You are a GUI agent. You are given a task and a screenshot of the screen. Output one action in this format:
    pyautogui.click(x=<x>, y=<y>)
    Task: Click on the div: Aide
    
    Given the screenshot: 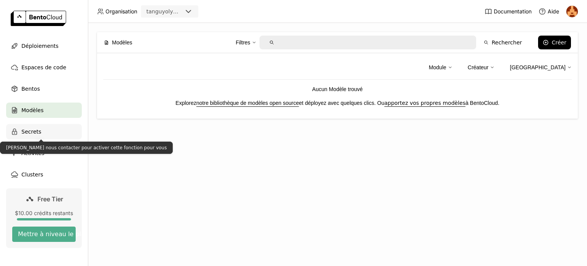 What is the action you would take?
    pyautogui.click(x=549, y=11)
    